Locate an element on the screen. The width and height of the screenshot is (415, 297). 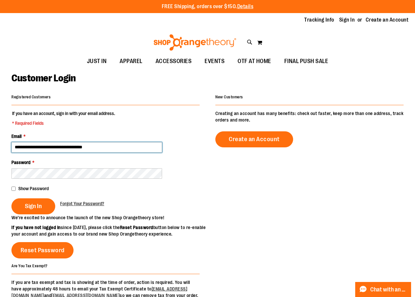
a: Reset Password is located at coordinates (42, 250).